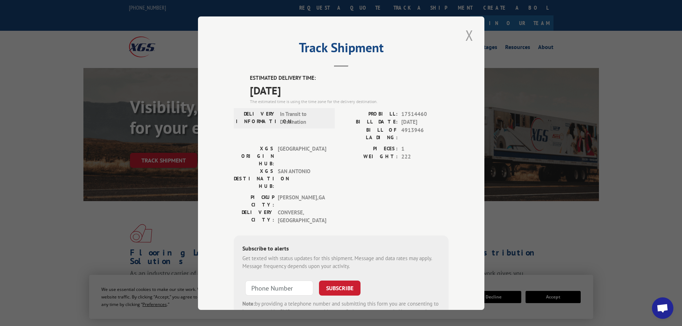 Image resolution: width=682 pixels, height=326 pixels. What do you see at coordinates (425, 157) in the screenshot?
I see `span: 222` at bounding box center [425, 157].